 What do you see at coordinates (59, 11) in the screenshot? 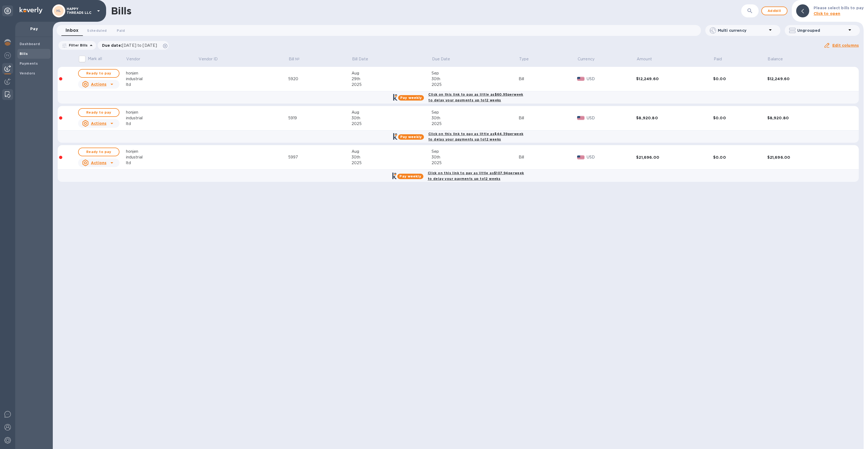
I see `b: HL` at bounding box center [59, 11].